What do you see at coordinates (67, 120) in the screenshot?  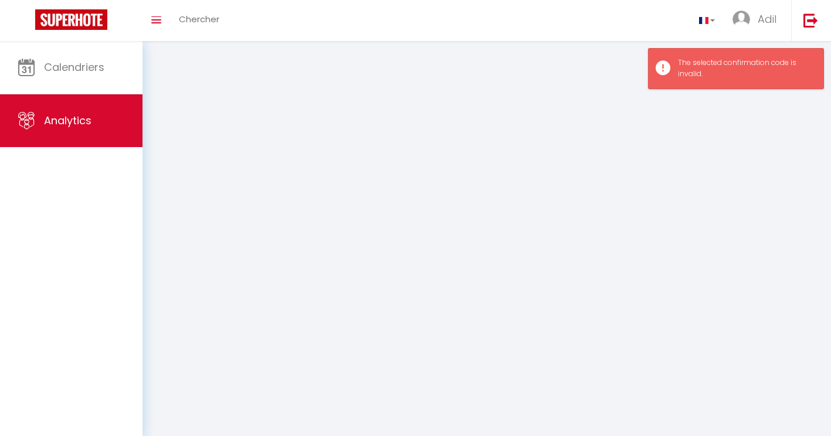 I see `span: Analytics` at bounding box center [67, 120].